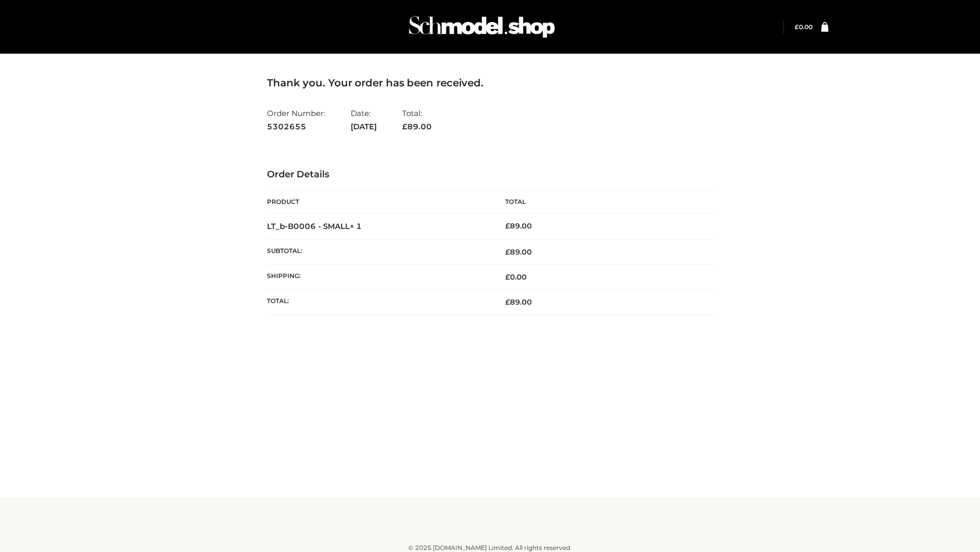 Image resolution: width=980 pixels, height=552 pixels. Describe the element at coordinates (519, 226) in the screenshot. I see `bdi: 89.00` at that location.